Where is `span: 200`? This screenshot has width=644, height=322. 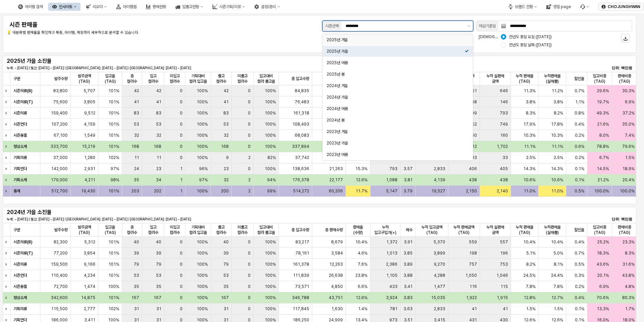 span: 200 is located at coordinates (225, 191).